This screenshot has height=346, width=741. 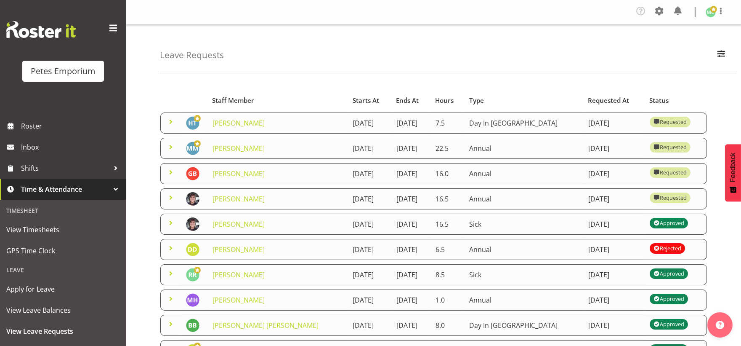 I want to click on img: helena-tomlin701.jpg, so click(x=193, y=123).